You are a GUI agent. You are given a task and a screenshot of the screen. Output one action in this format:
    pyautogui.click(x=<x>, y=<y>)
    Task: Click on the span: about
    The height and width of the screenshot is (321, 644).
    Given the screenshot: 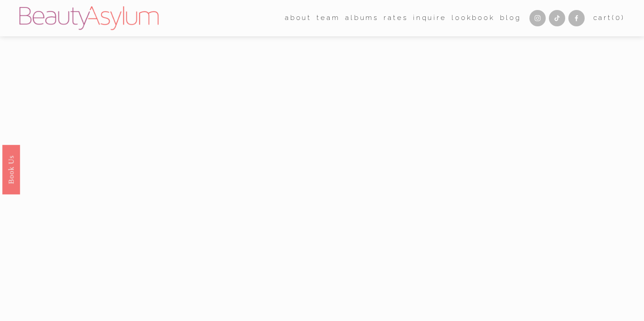 What is the action you would take?
    pyautogui.click(x=298, y=18)
    